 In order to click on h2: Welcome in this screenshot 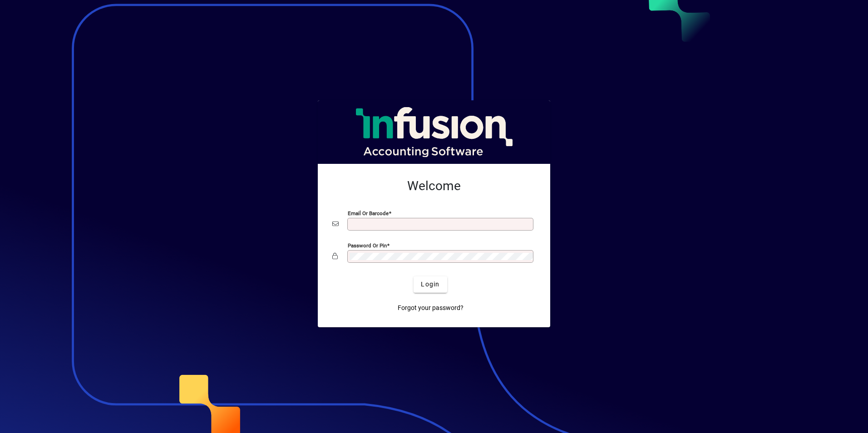, I will do `click(434, 186)`.